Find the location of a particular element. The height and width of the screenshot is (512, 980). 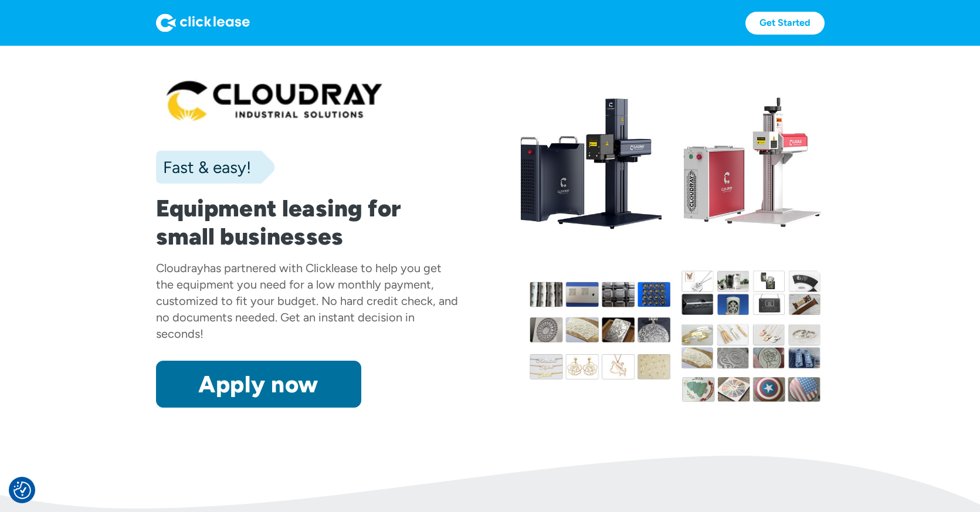

h1: Equipment leasing for small businesses is located at coordinates (308, 222).